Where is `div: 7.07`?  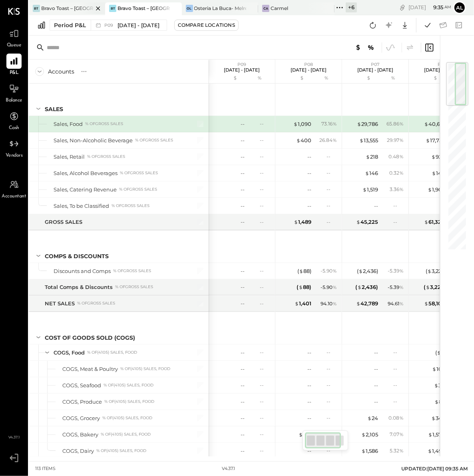
div: 7.07 is located at coordinates (397, 434).